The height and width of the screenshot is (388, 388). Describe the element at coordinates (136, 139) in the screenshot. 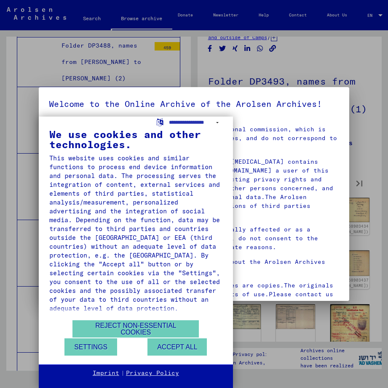

I see `div: We use cookies and other technologies.` at that location.